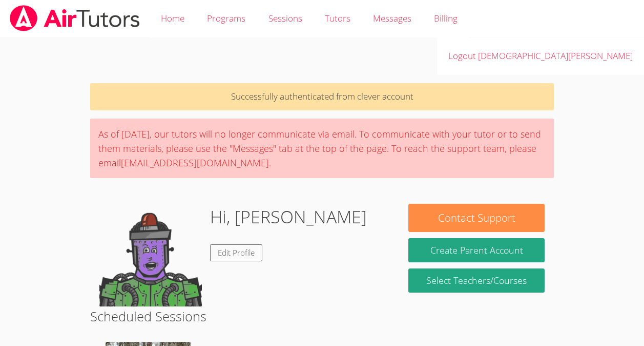  Describe the element at coordinates (151, 255) in the screenshot. I see `img: default.png` at that location.